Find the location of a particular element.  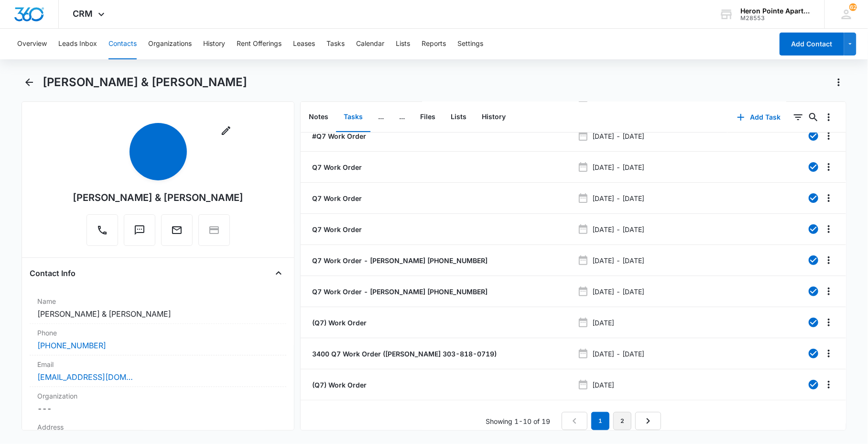

button: Calendar is located at coordinates (370, 44).